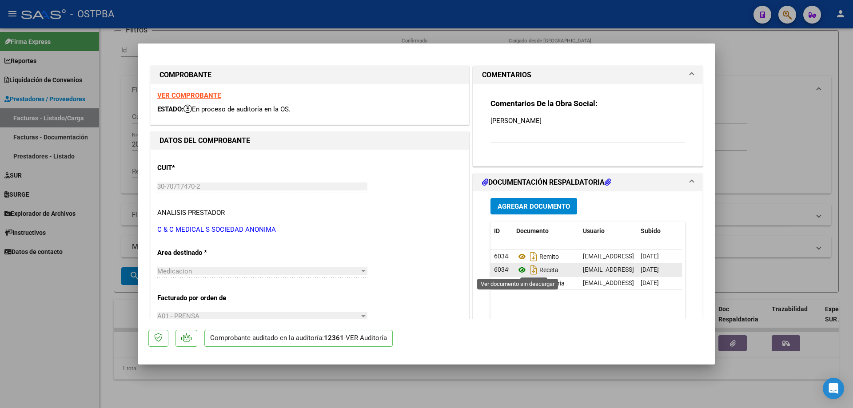 This screenshot has height=408, width=853. Describe the element at coordinates (203, 253) in the screenshot. I see `p: Area destinado *` at that location.